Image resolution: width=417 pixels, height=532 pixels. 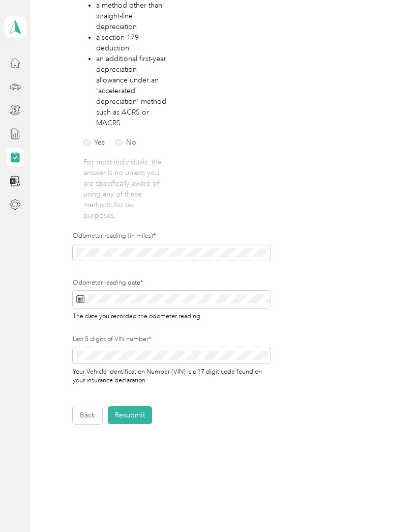 I want to click on li: a section 179 deduction, so click(x=131, y=43).